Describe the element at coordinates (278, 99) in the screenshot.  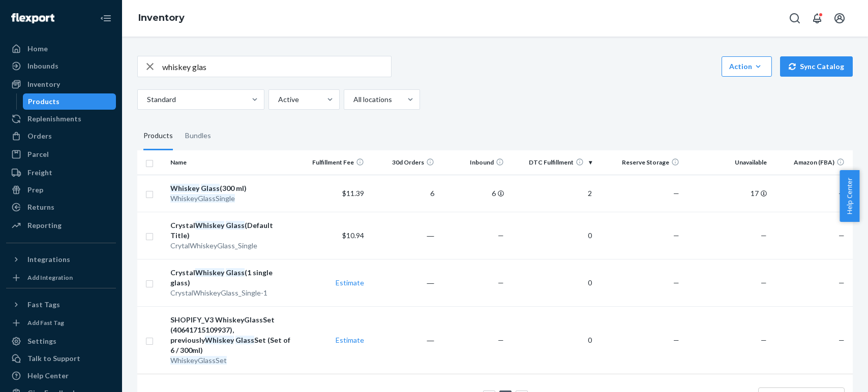
I see `input: Active` at that location.